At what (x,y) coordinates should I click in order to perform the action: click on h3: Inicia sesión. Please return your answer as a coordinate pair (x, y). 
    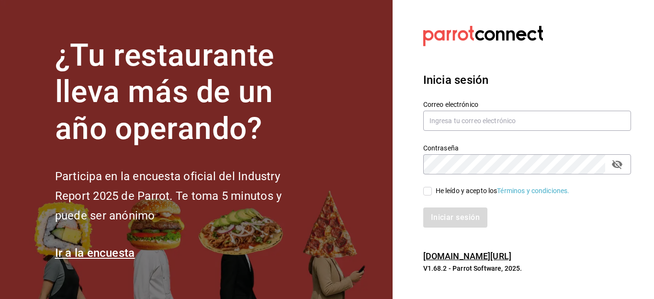
    Looking at the image, I should click on (527, 80).